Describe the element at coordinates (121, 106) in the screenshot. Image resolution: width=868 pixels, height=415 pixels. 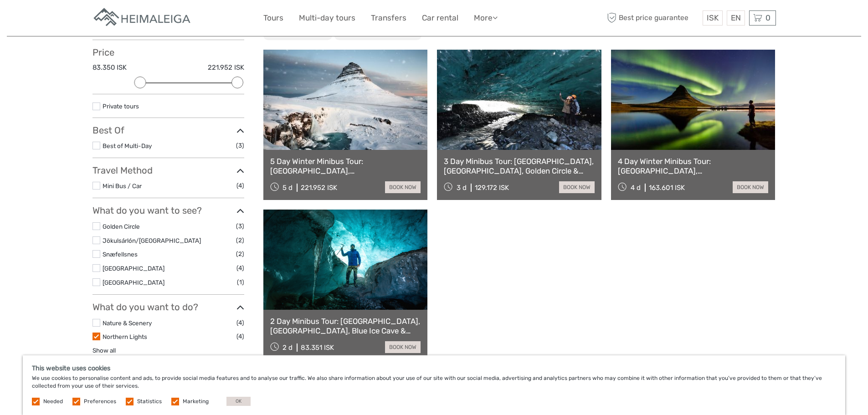
I see `a: Private tours` at that location.